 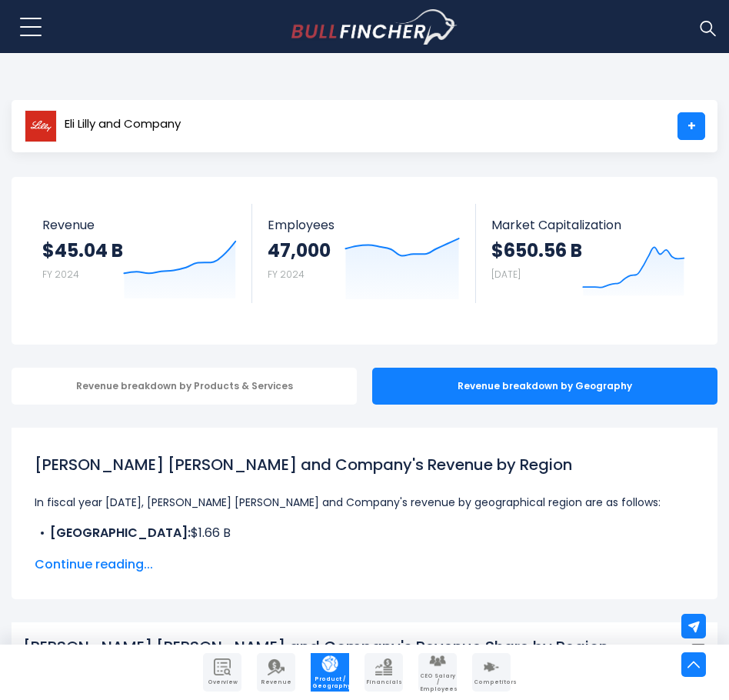 I want to click on div: Revenue breakdown by Geography, so click(x=544, y=386).